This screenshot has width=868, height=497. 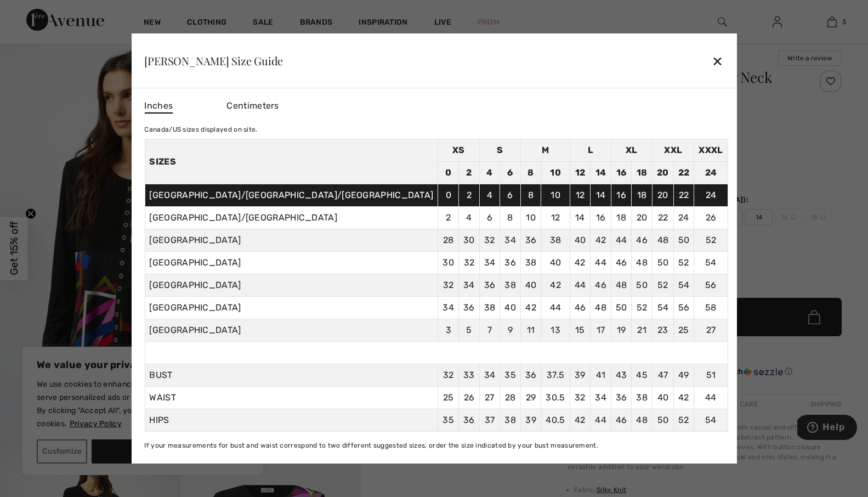 I want to click on span: 25, so click(x=449, y=397).